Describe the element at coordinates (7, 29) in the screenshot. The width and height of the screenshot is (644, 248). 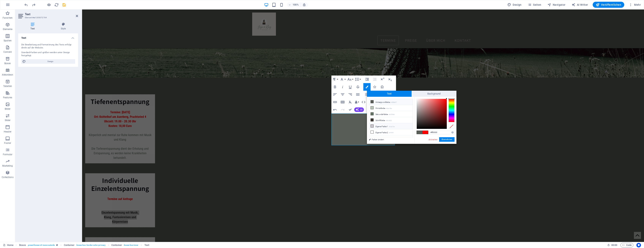
I see `p: Elemente` at that location.